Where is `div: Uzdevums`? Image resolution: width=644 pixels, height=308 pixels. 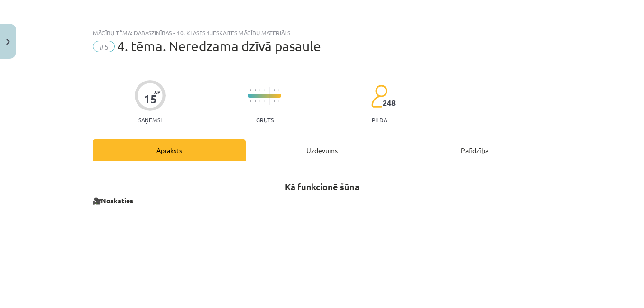
div: Uzdevums is located at coordinates (322, 150).